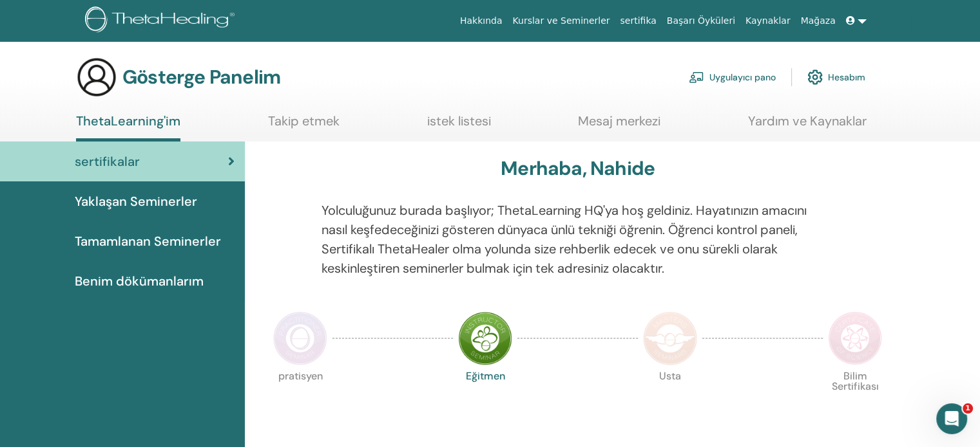  I want to click on img: Eğitmen, so click(485, 338).